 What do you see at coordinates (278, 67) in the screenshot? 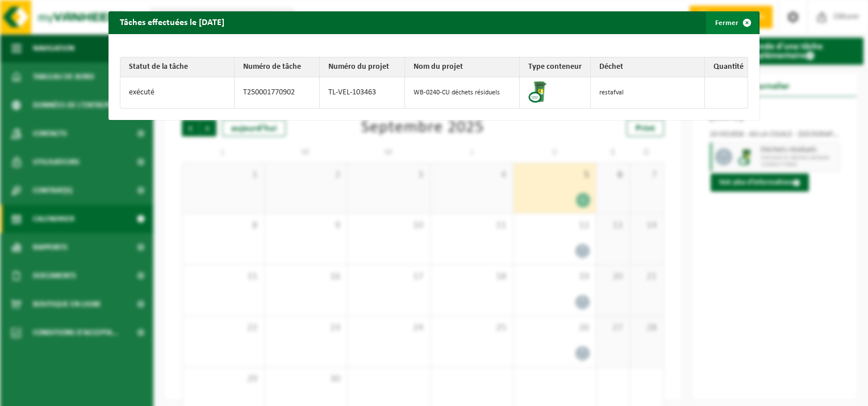
I see `th: Numéro de tâche` at bounding box center [278, 67].